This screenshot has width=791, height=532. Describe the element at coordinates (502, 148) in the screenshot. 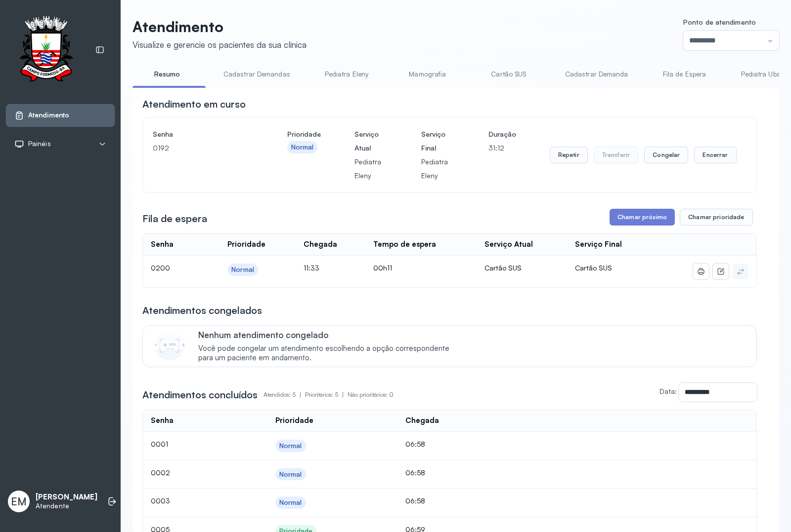

I see `p: 31:12` at that location.